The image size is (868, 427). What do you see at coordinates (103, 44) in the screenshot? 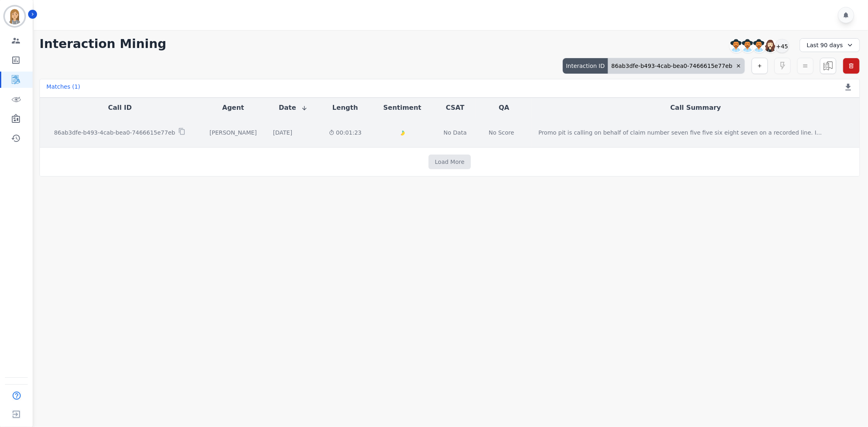
I see `h1: Interaction Mining` at bounding box center [103, 44].